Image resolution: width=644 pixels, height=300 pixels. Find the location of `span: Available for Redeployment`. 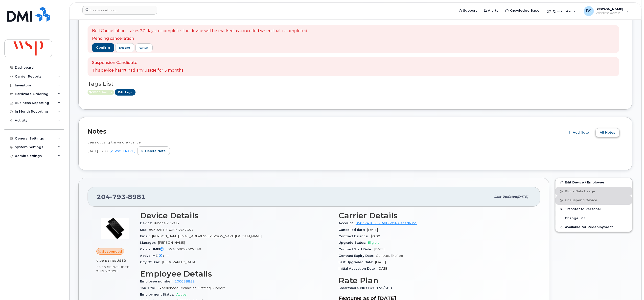

span: Available for Redeployment is located at coordinates (589, 227).